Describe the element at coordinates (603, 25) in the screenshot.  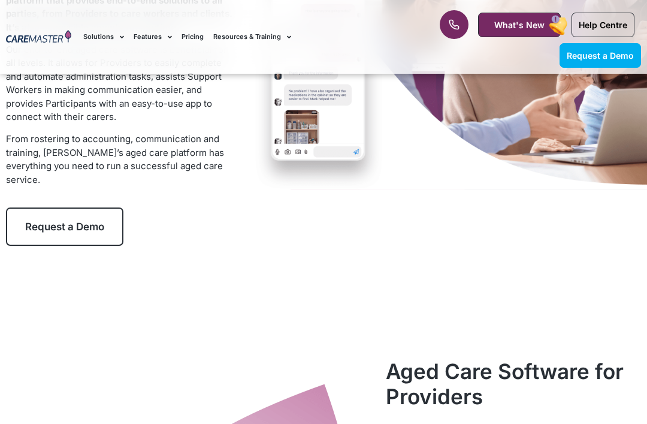
I see `span: Help Centre` at that location.